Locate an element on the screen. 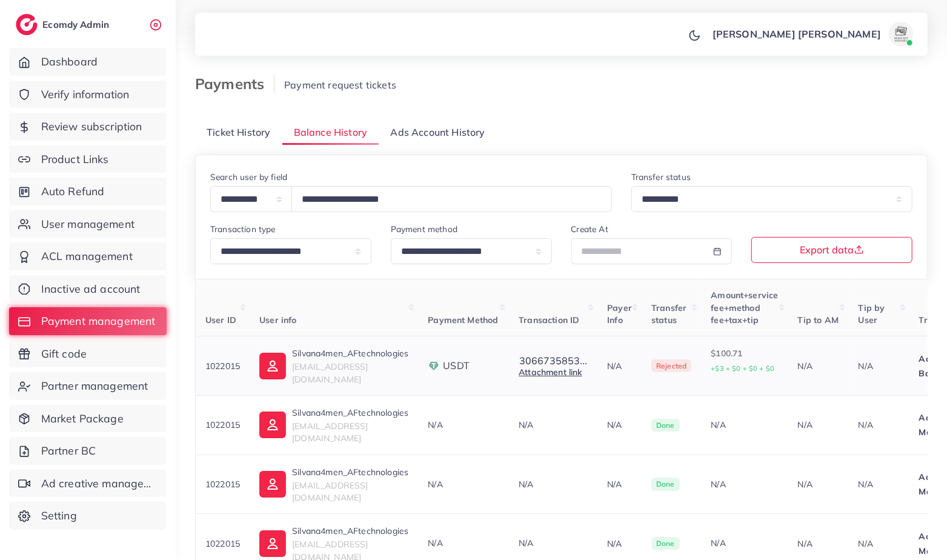  a: Payment management is located at coordinates (88, 321).